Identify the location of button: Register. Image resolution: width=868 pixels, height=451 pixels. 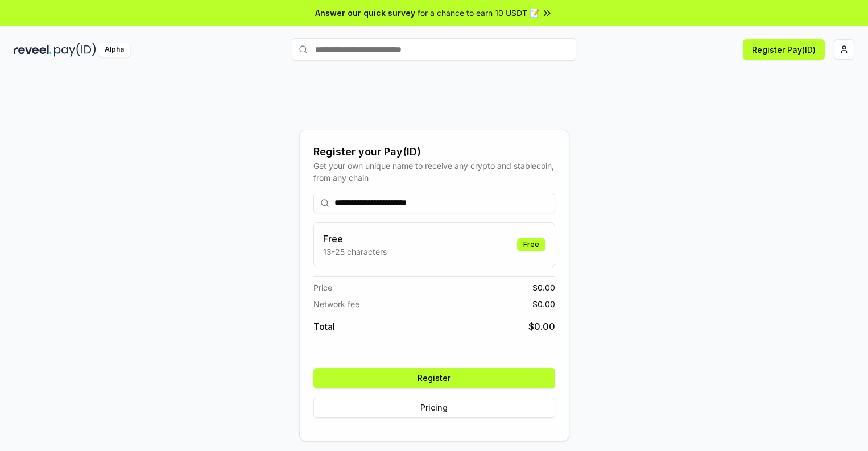
(434, 378).